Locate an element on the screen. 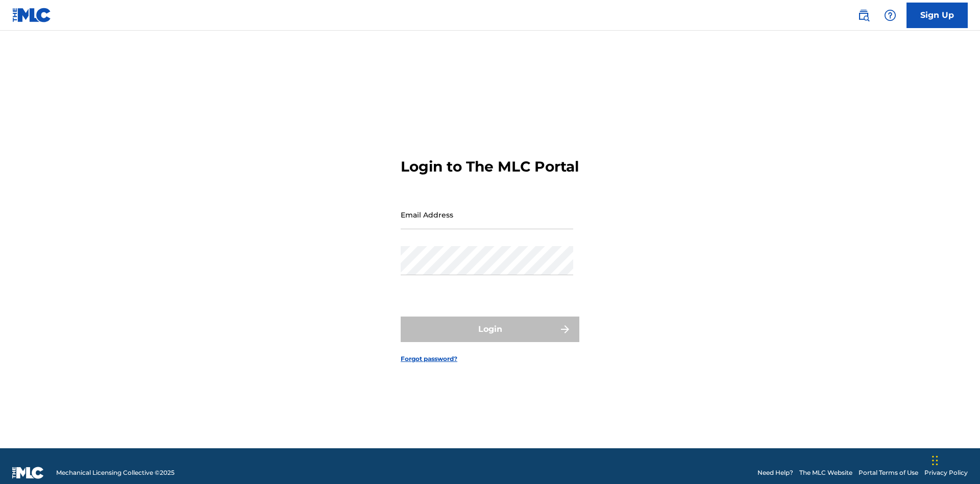 This screenshot has width=980, height=484. div: Chat Widget is located at coordinates (954, 459).